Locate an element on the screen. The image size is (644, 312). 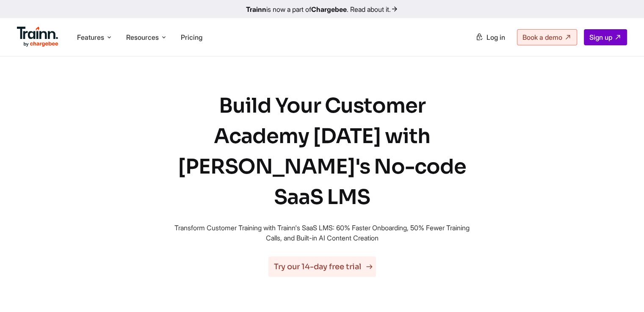
div: Chat Widget is located at coordinates (623, 292).